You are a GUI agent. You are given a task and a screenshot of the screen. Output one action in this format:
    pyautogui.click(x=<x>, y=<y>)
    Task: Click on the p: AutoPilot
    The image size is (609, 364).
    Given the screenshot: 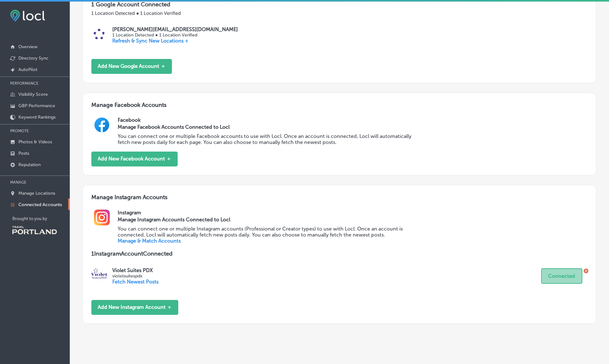 What is the action you would take?
    pyautogui.click(x=28, y=69)
    